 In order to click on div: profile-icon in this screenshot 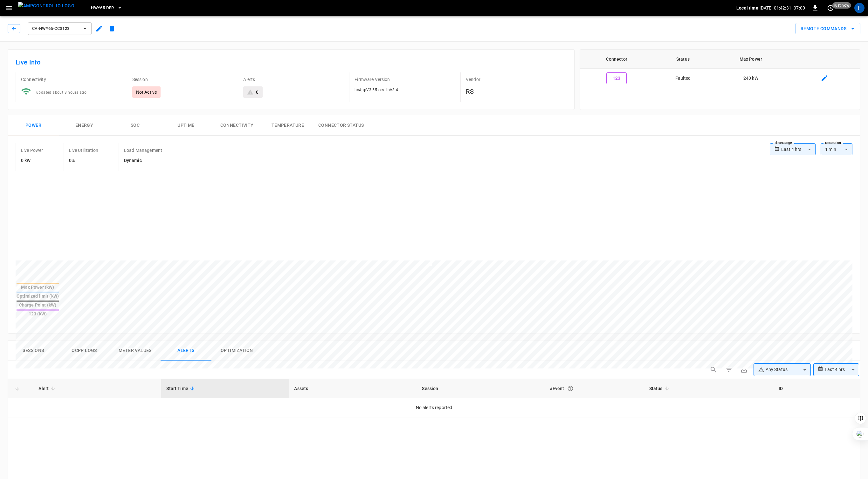, I will do `click(859, 8)`.